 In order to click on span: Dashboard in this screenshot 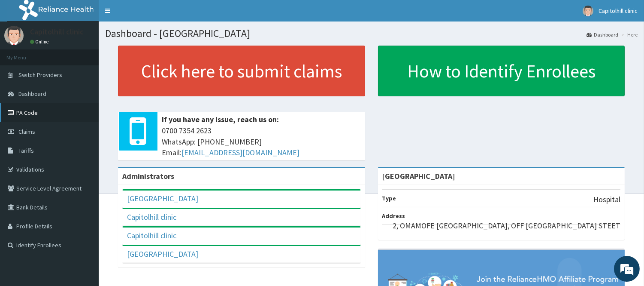, I will do `click(32, 94)`.